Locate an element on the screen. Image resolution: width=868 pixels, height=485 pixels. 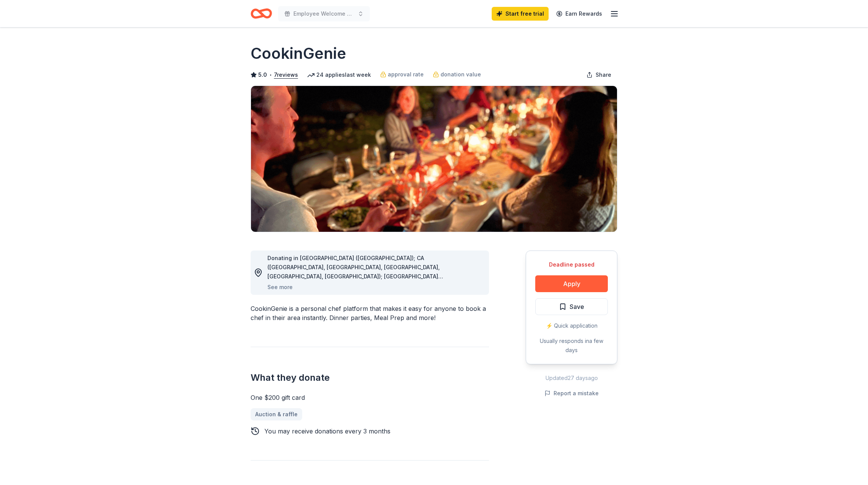
span: Share is located at coordinates (603, 75).